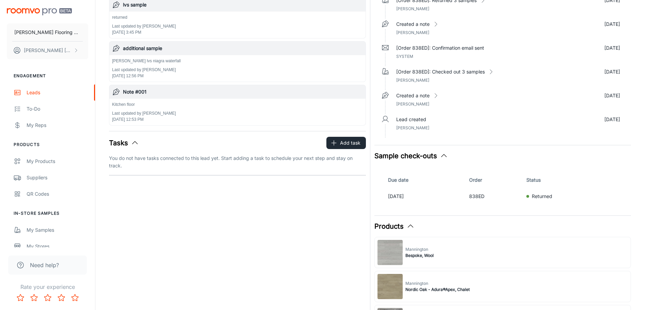 The width and height of the screenshot is (649, 310). Describe the element at coordinates (419, 256) in the screenshot. I see `span: Bespoke, Wool` at that location.